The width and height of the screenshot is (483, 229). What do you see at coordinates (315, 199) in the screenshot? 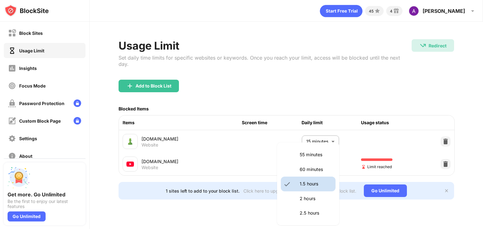
I see `p: 2 hours` at bounding box center [315, 199].